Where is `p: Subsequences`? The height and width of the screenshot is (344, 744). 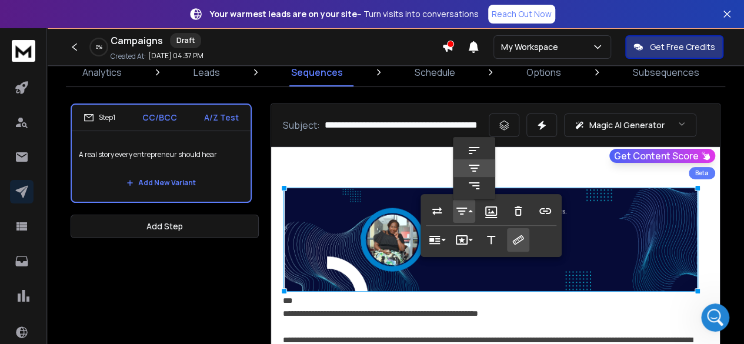
p: Subsequences is located at coordinates (666, 72).